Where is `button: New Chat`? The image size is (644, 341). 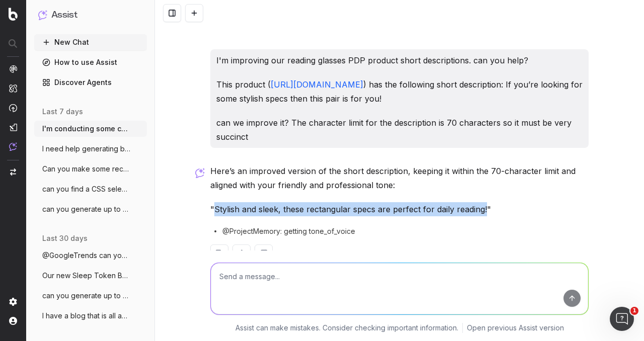 button: New Chat is located at coordinates (90, 42).